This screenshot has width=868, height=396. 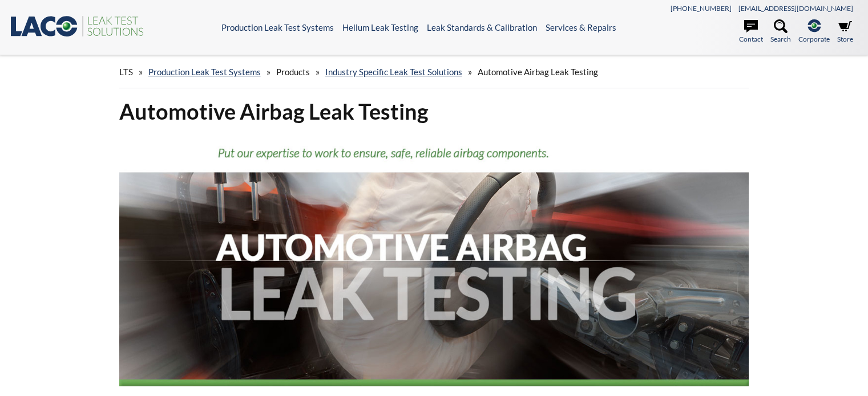 What do you see at coordinates (581, 27) in the screenshot?
I see `a: Services & Repairs` at bounding box center [581, 27].